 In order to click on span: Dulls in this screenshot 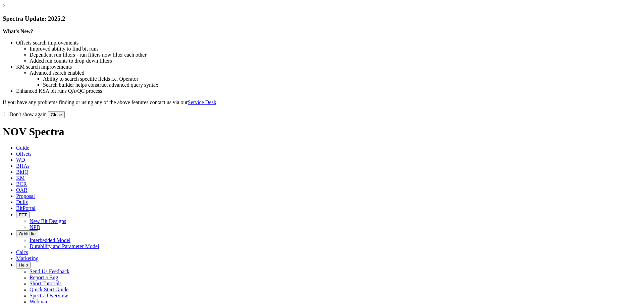, I will do `click(22, 202)`.